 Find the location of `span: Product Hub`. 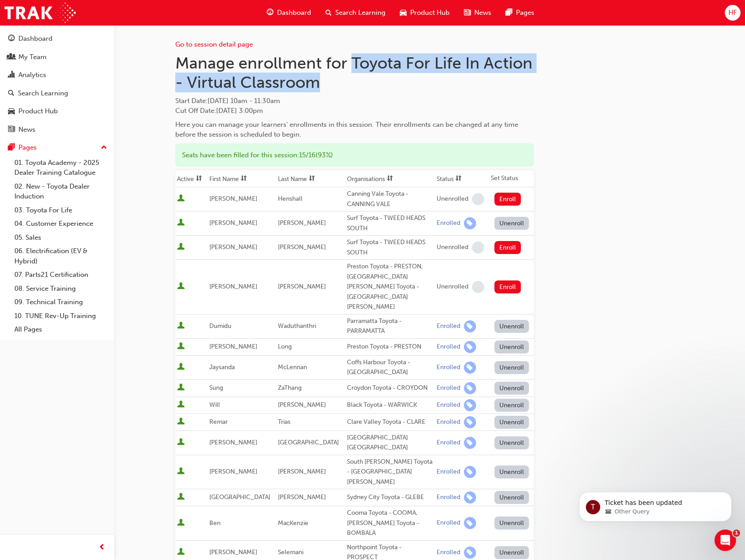

span: Product Hub is located at coordinates (430, 12).